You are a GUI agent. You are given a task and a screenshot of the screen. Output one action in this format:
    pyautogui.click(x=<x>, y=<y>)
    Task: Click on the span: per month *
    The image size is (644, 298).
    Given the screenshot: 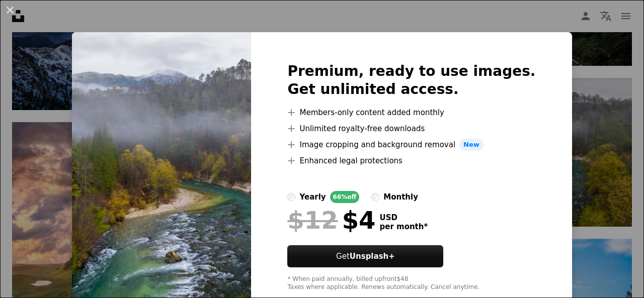 What is the action you would take?
    pyautogui.click(x=403, y=227)
    